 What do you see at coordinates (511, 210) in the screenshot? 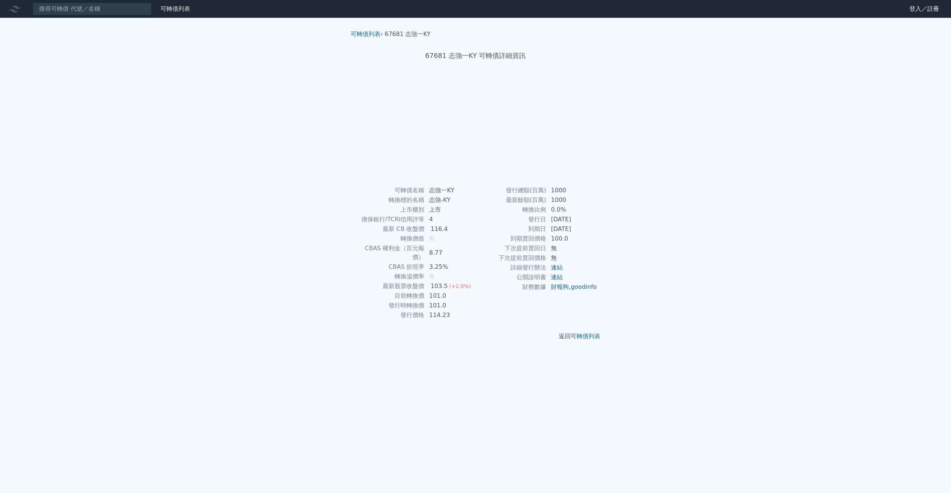
I see `td: 轉換比例` at bounding box center [511, 210].